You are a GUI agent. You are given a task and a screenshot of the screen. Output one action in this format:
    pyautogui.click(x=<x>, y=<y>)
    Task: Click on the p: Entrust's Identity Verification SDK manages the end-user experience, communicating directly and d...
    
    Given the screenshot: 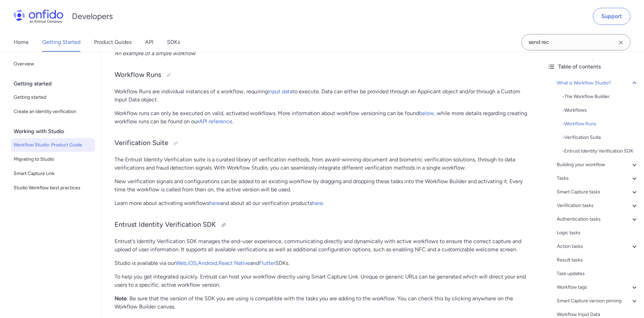 What is the action you would take?
    pyautogui.click(x=321, y=246)
    